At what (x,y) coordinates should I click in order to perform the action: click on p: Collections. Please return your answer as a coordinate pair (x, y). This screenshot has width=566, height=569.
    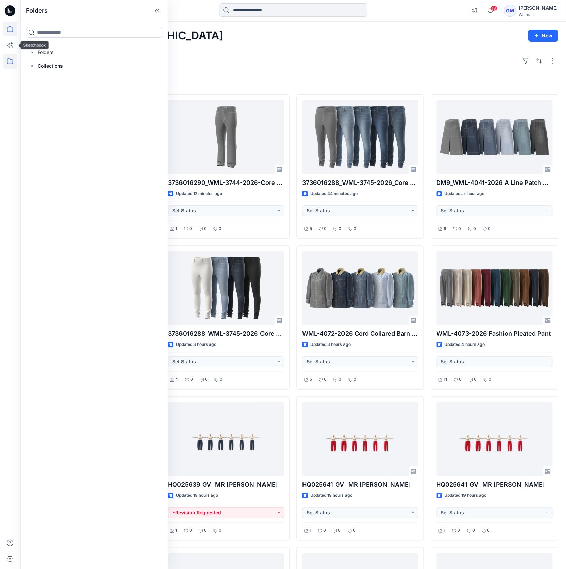
    Looking at the image, I should click on (50, 66).